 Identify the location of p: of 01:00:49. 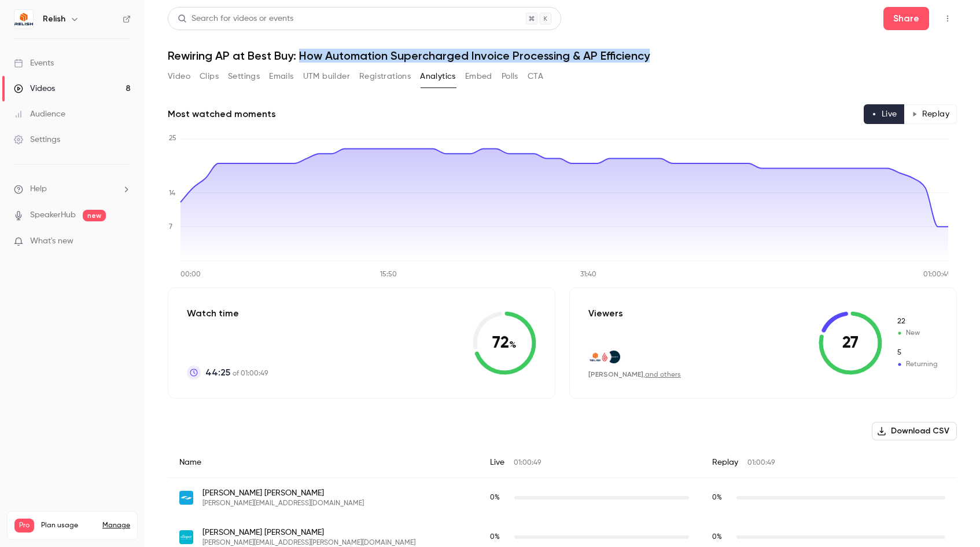
(237, 372).